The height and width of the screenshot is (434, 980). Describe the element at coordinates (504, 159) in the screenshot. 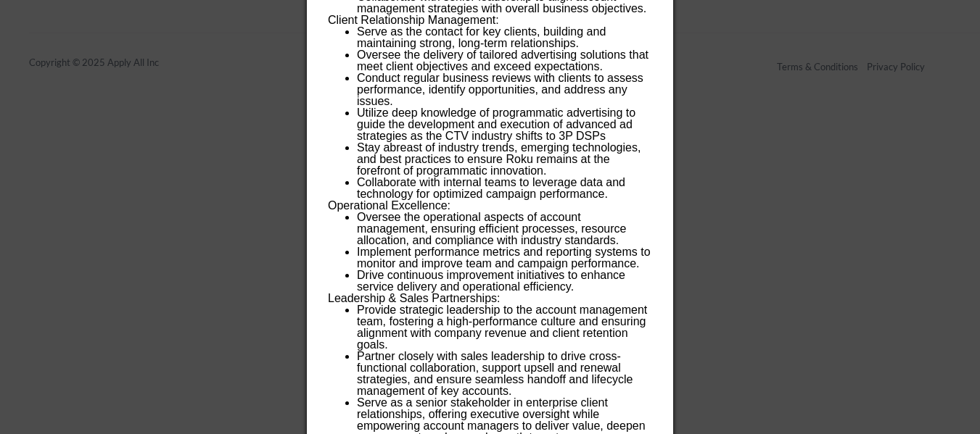

I see `li: Stay abreast of industry trends, emerging technologies, and best practices to ensure Roku remains...` at that location.